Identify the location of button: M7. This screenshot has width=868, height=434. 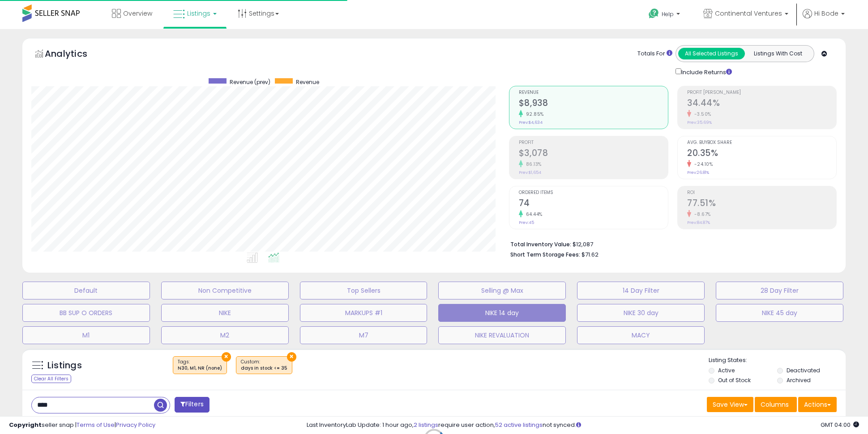
(363, 335).